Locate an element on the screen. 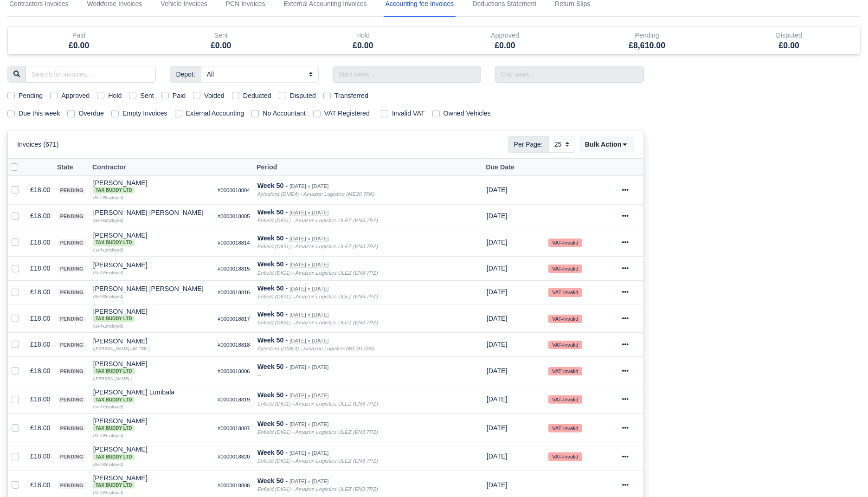  small: #0000018816 is located at coordinates (234, 292).